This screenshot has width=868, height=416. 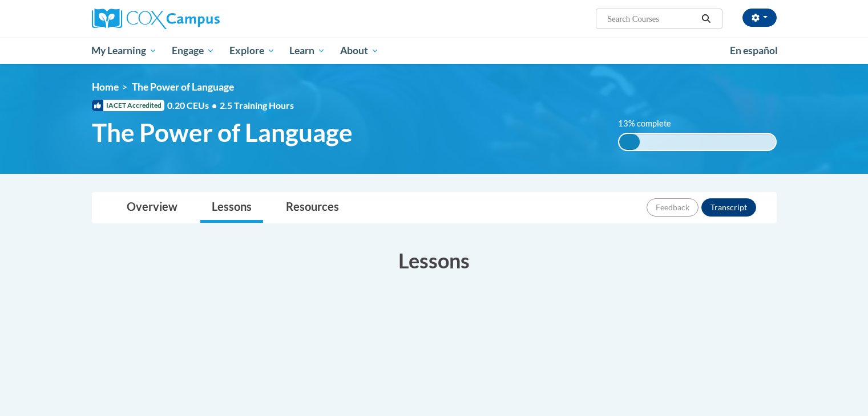 What do you see at coordinates (434, 260) in the screenshot?
I see `h3: Lessons` at bounding box center [434, 260].